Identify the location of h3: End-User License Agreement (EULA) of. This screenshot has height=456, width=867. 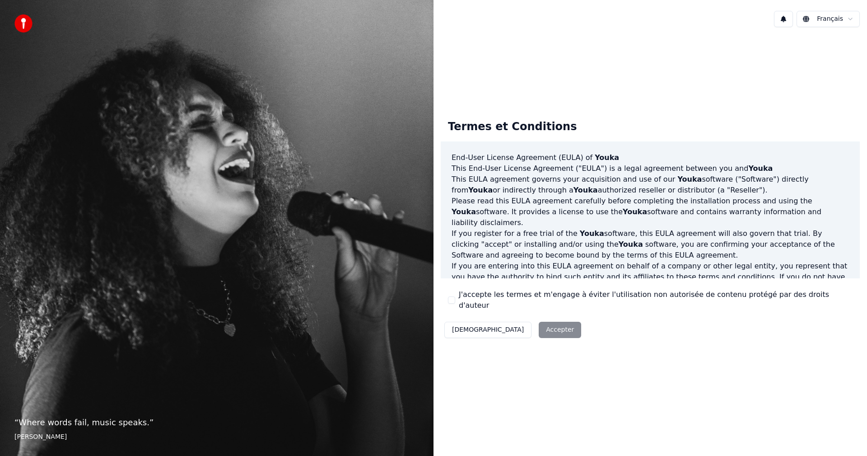
(650, 158).